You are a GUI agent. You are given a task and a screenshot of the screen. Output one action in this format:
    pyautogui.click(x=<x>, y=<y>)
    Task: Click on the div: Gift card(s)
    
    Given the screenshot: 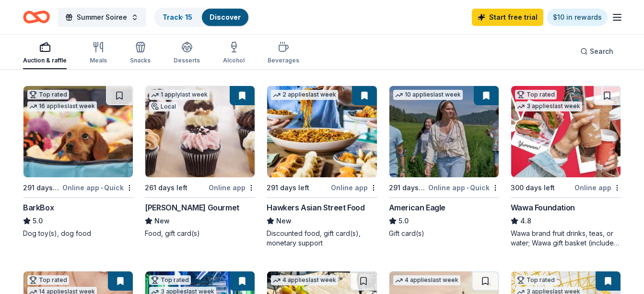 What is the action you would take?
    pyautogui.click(x=444, y=233)
    